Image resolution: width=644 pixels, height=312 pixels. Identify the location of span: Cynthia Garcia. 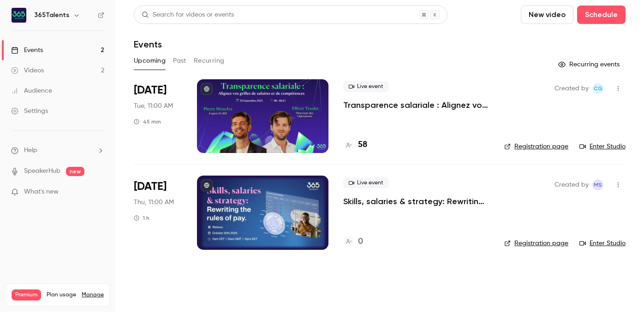
(598, 88).